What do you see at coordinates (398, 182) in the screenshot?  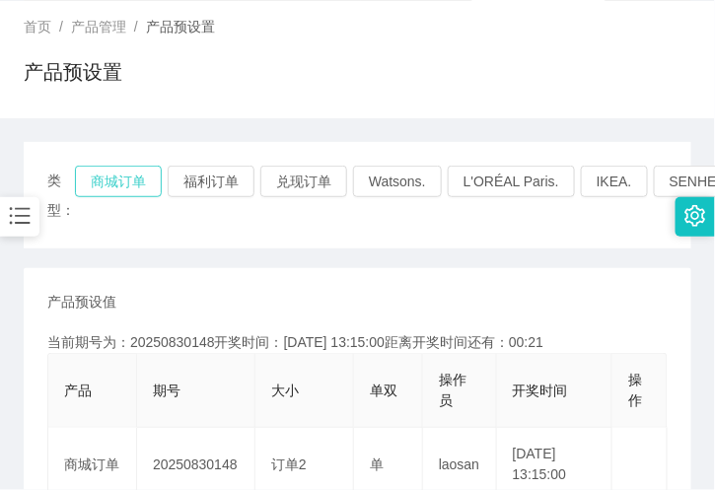 I see `button: Watsons.` at bounding box center [398, 182].